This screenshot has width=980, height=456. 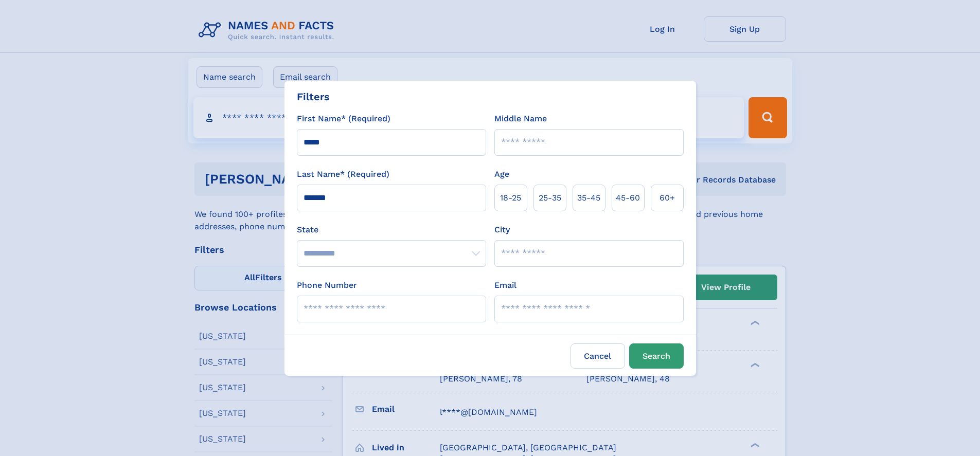 I want to click on div: Filters, so click(x=313, y=97).